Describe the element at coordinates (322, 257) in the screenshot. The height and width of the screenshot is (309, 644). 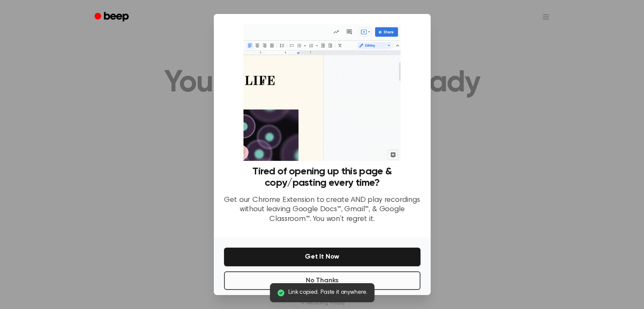
I see `button: Get It Now` at that location.